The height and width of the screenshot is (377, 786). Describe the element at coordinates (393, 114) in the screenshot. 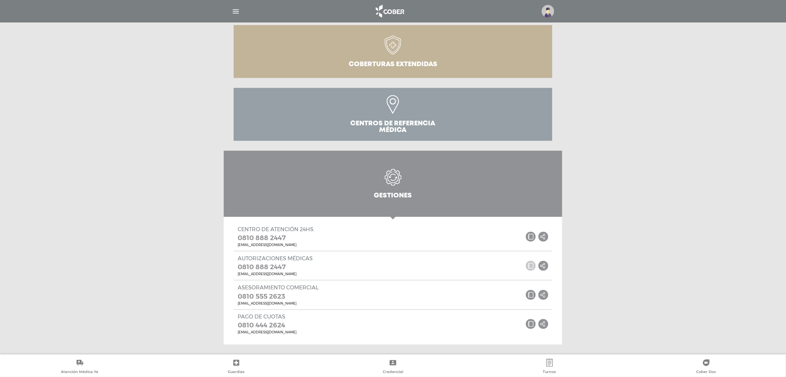

I see `a: Centros de Referencia Médica` at that location.